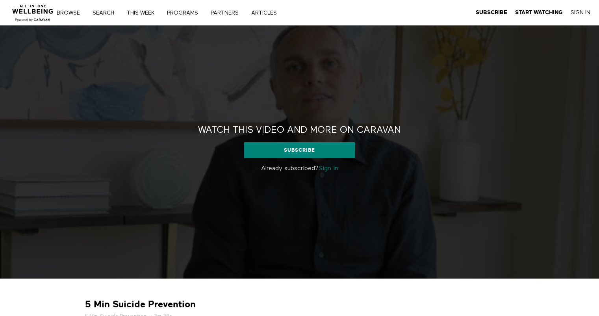 The image size is (599, 316). What do you see at coordinates (328, 168) in the screenshot?
I see `a: Sign in` at bounding box center [328, 168].